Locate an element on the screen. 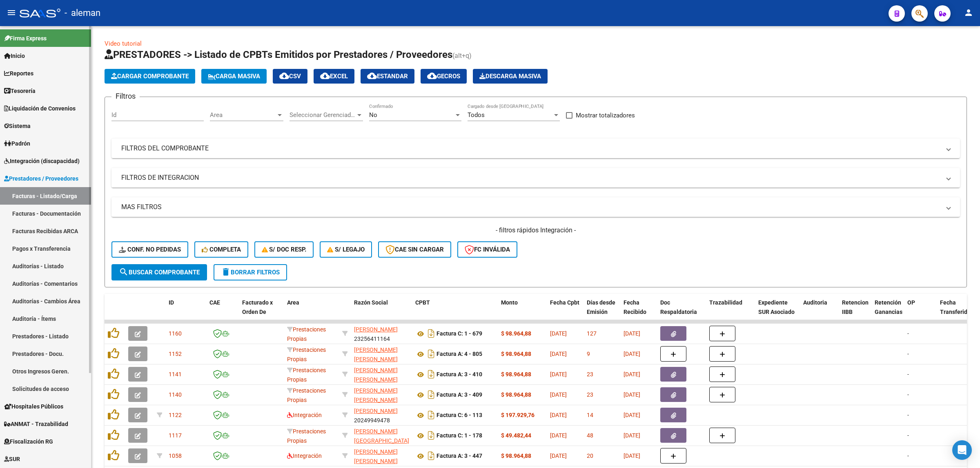  span: Hospitales Públicos is located at coordinates (34, 406).